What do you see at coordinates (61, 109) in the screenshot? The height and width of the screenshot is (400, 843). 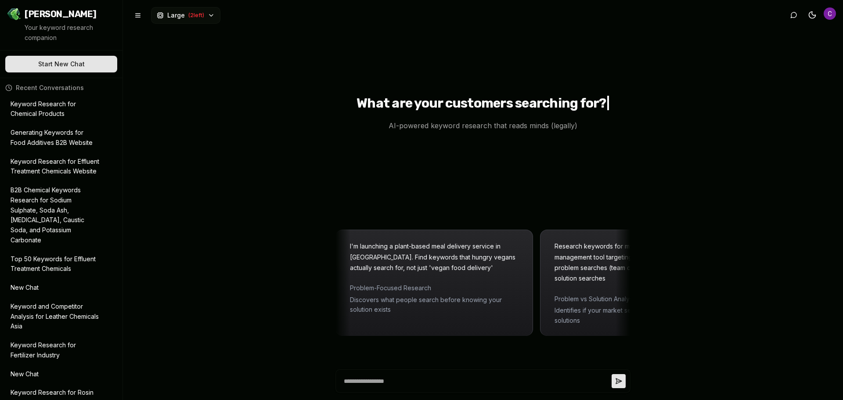 I see `button: Keyword Research for Chemical Products` at bounding box center [61, 109].